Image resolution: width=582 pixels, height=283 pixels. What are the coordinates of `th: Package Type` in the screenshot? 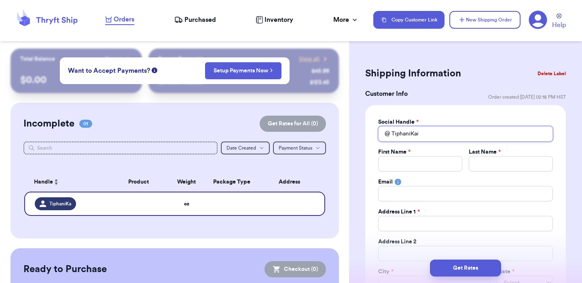 It's located at (232, 182).